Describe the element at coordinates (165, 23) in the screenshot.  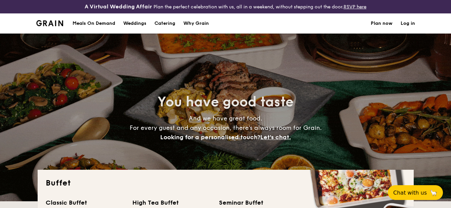
I see `h1: Catering` at that location.